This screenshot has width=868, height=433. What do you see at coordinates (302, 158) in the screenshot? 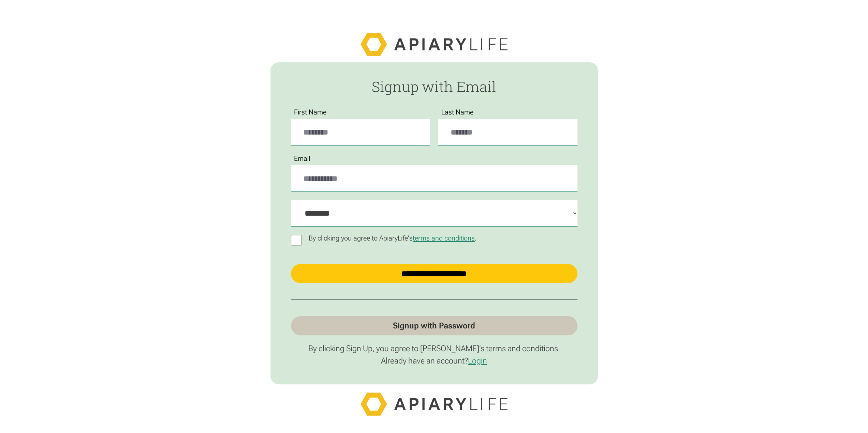
I see `label: Email` at bounding box center [302, 158].